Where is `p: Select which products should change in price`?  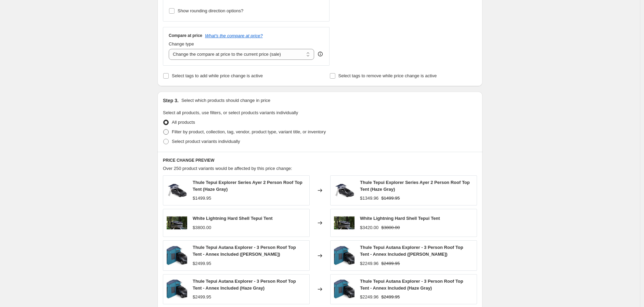 p: Select which products should change in price is located at coordinates (226, 100).